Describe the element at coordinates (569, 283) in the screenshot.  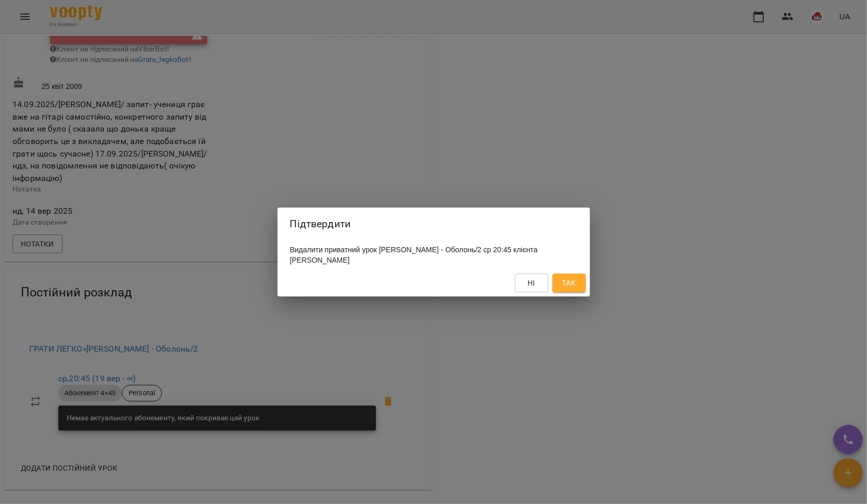
I see `span: Так` at that location.